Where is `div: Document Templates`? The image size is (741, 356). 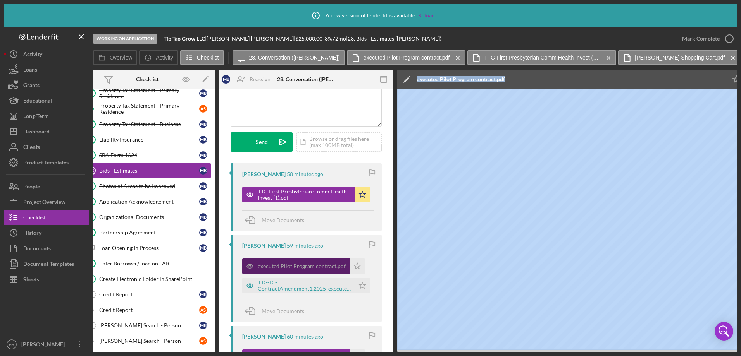
div: Document Templates is located at coordinates (48, 265).